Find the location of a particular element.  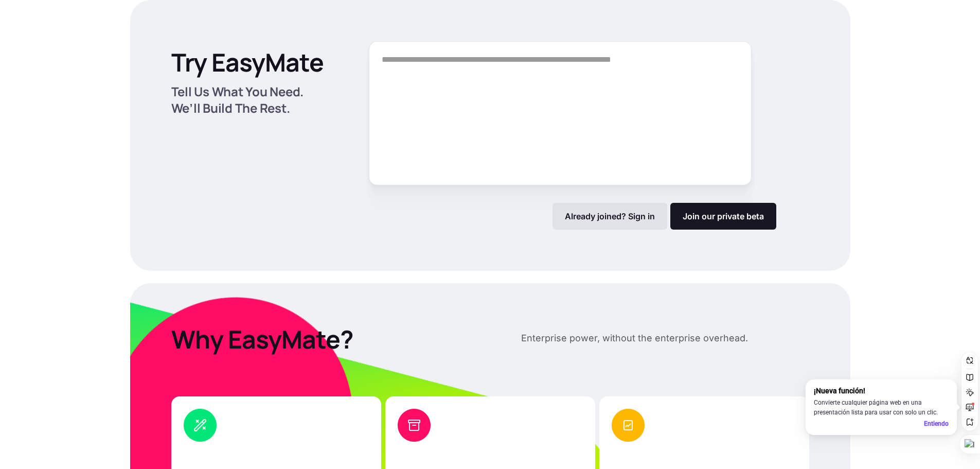

a: Join our private beta is located at coordinates (723, 217).